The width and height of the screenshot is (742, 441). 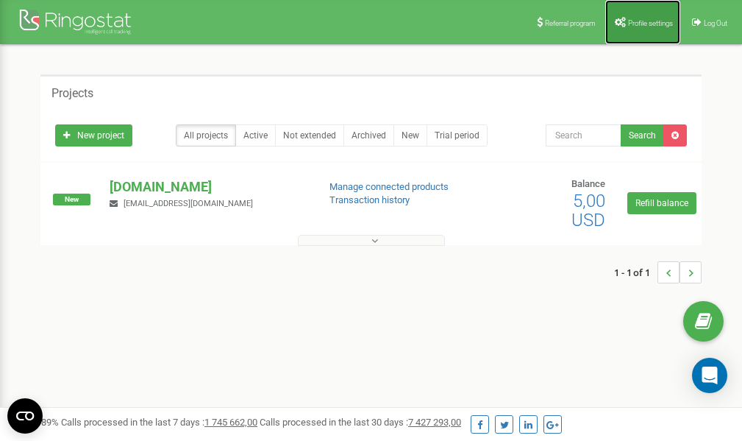 I want to click on span: Calls processed in the last 30 days :, so click(x=360, y=421).